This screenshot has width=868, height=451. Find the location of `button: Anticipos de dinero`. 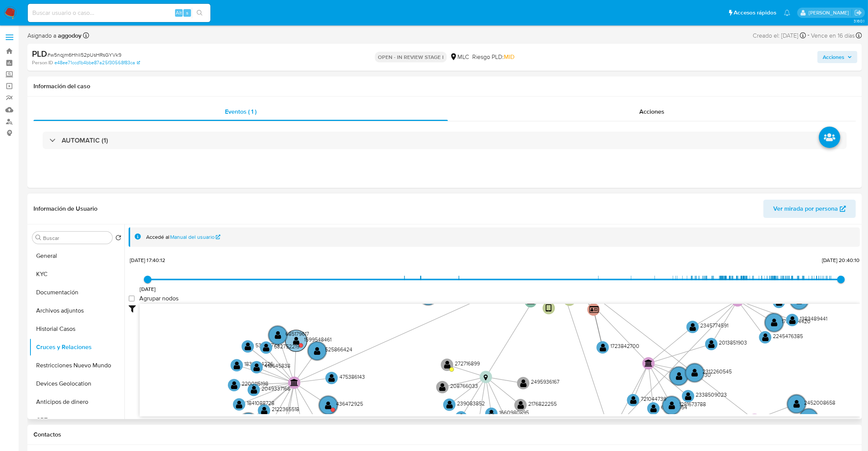

button: Anticipos de dinero is located at coordinates (77, 402).